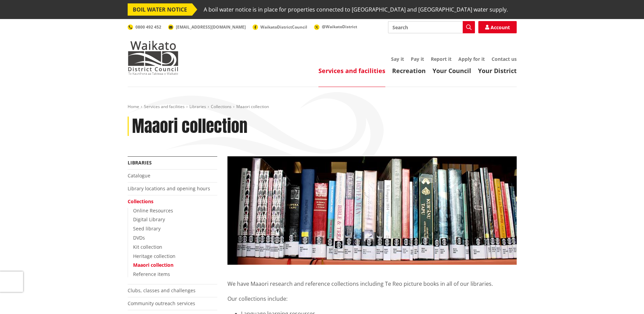  I want to click on a: Heritage collection, so click(154, 256).